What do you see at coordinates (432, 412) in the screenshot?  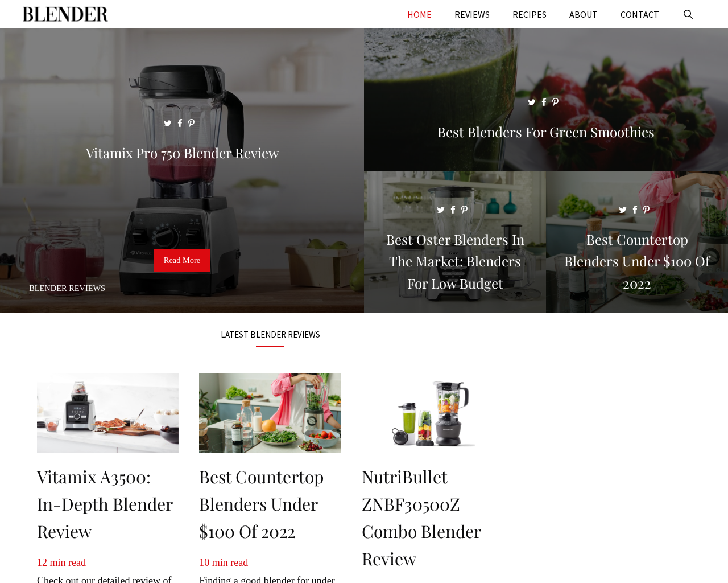 I see `img: NutriBullet ZNBF30500Z Combo Blender Review` at bounding box center [432, 412].